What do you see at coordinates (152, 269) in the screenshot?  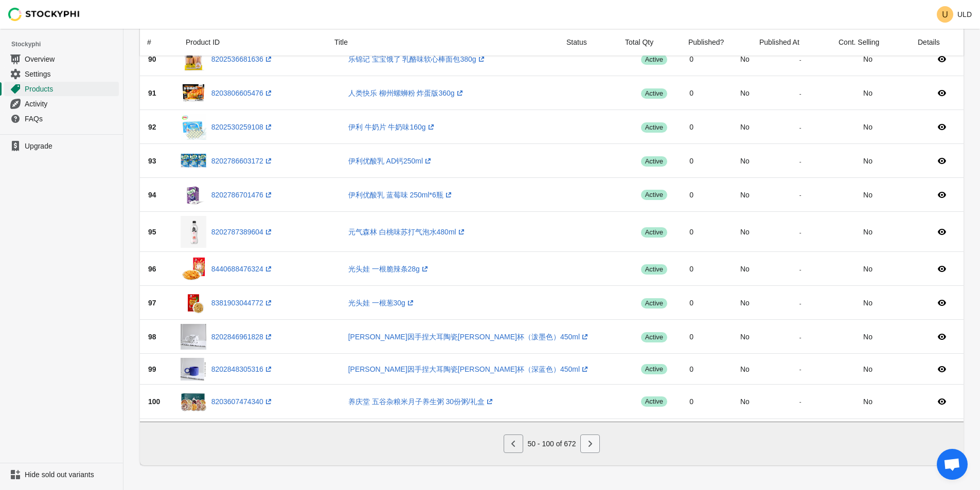 I see `span: 96` at bounding box center [152, 269].